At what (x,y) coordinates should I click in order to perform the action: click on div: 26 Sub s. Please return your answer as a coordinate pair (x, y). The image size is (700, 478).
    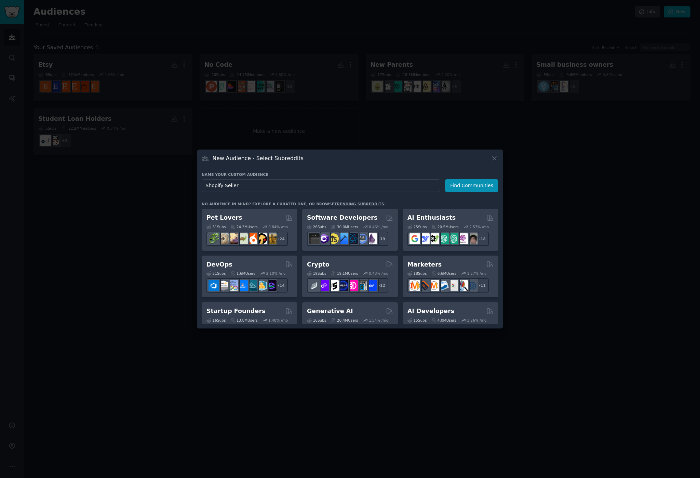
    Looking at the image, I should click on (317, 227).